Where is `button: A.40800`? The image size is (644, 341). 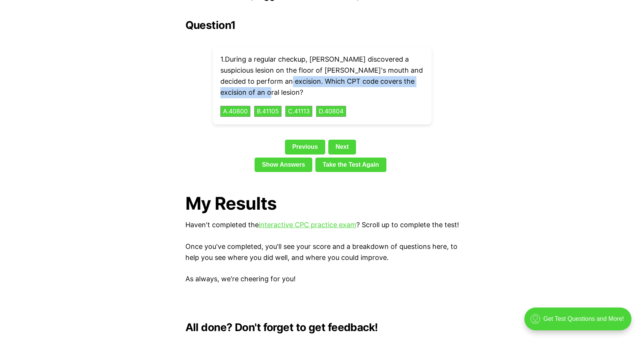
button: A.40800 is located at coordinates (235, 111).